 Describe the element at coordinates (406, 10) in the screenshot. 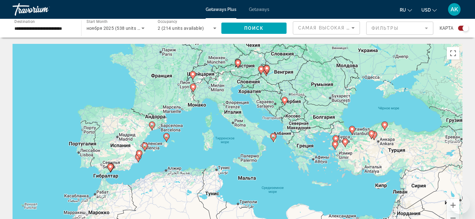

I see `button: Change language` at that location.